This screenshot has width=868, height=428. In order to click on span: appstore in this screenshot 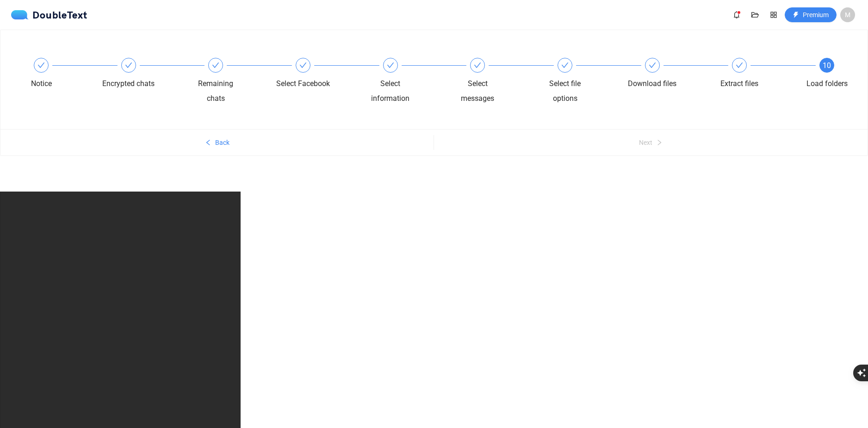, I will do `click(774, 15)`.